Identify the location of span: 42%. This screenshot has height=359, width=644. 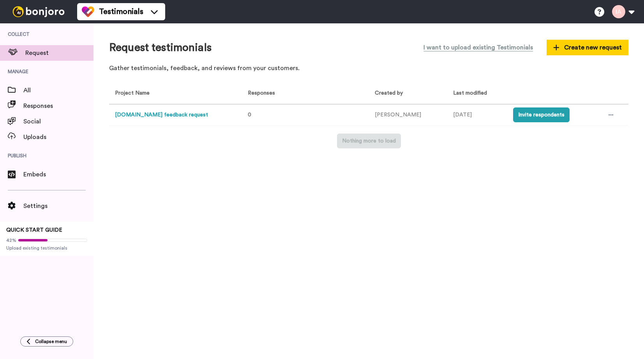
(11, 240).